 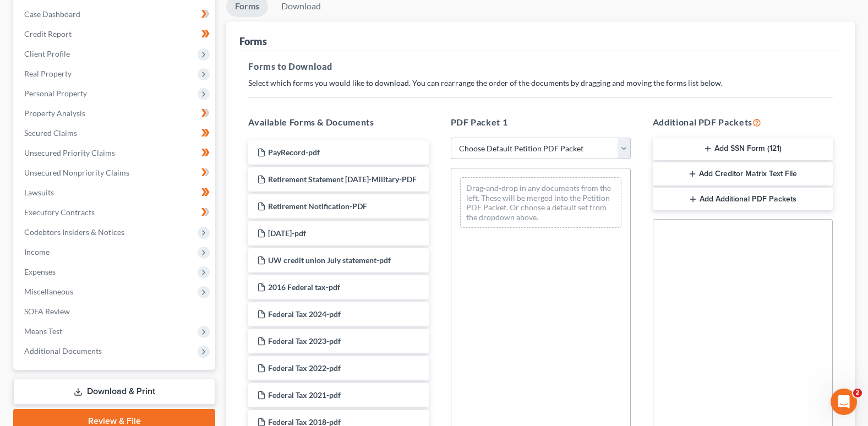 I want to click on span: Credit Report, so click(x=48, y=33).